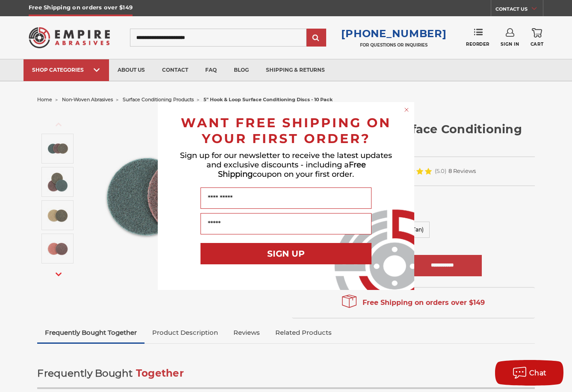 The image size is (572, 392). Describe the element at coordinates (529, 373) in the screenshot. I see `button: Chat` at that location.